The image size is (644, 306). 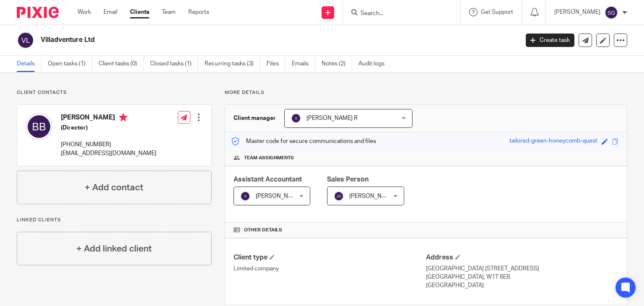 What do you see at coordinates (114, 93) in the screenshot?
I see `p: Client contacts` at bounding box center [114, 93].